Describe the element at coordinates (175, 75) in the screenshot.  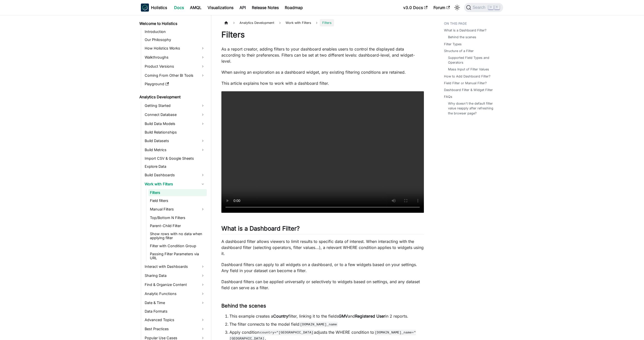
I see `a: Coming From Other BI Tools` at that location.